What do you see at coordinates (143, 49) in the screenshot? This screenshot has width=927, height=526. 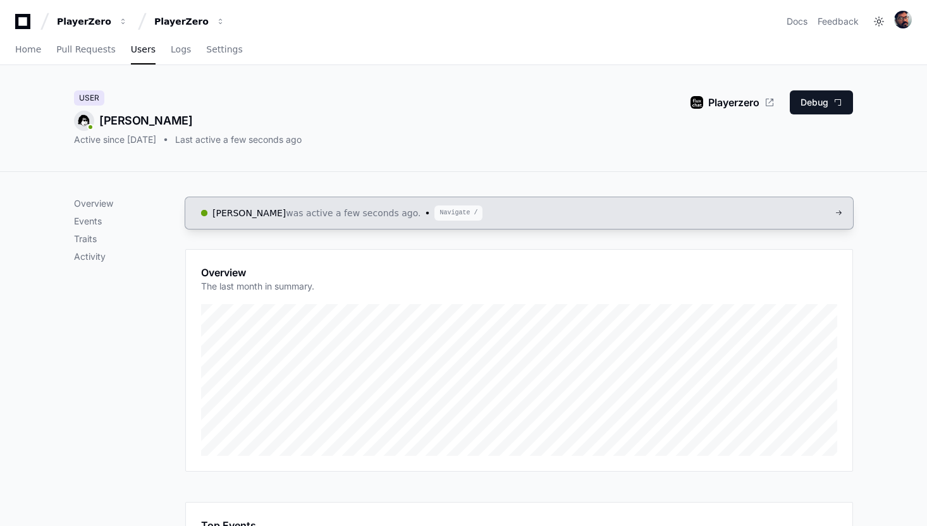 I see `span: Users` at bounding box center [143, 49].